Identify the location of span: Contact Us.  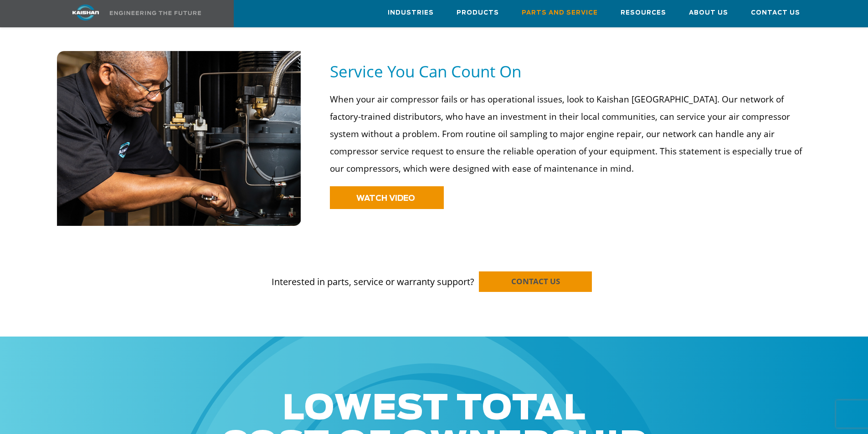
(775, 12).